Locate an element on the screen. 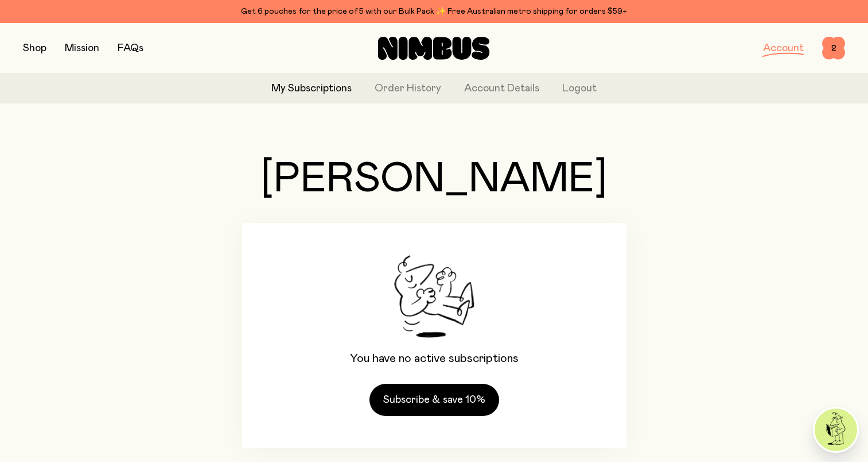 The image size is (868, 462). a: My Subscriptions is located at coordinates (312, 88).